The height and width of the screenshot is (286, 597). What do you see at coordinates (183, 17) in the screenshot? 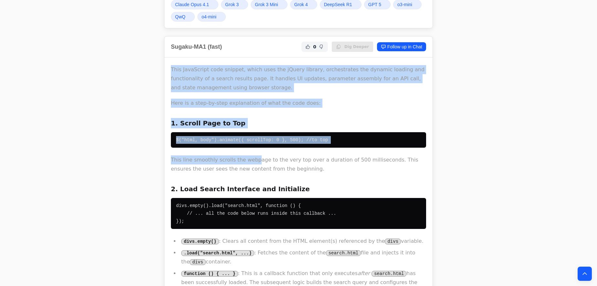
I see `a: QwQ` at bounding box center [183, 17].